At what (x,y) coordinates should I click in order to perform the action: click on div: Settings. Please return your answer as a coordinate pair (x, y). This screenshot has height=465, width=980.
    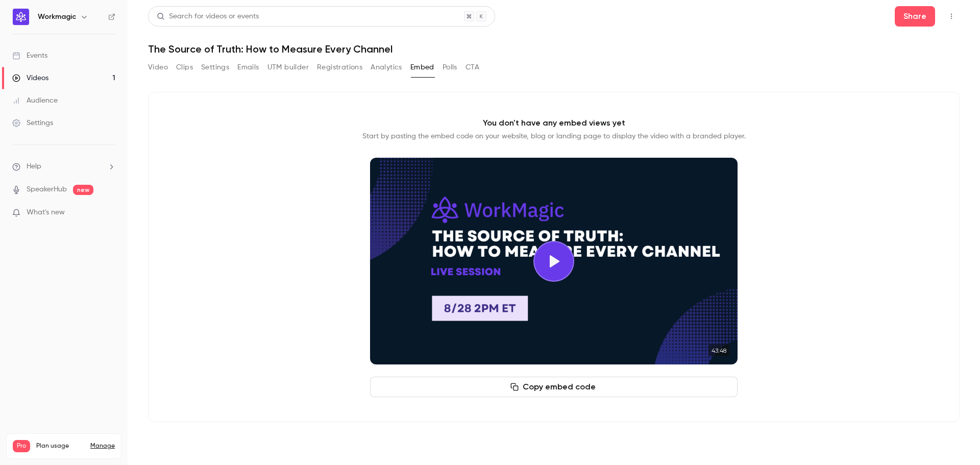
    Looking at the image, I should click on (33, 123).